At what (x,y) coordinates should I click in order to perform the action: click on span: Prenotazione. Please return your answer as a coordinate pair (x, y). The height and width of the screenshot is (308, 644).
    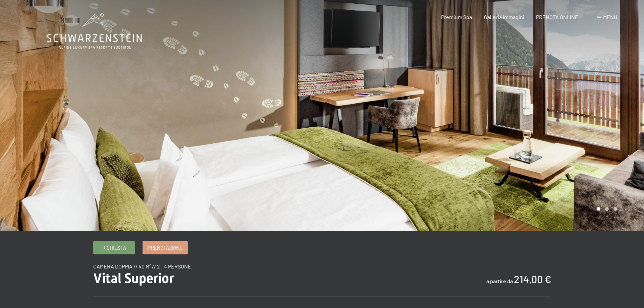
    Looking at the image, I should click on (165, 248).